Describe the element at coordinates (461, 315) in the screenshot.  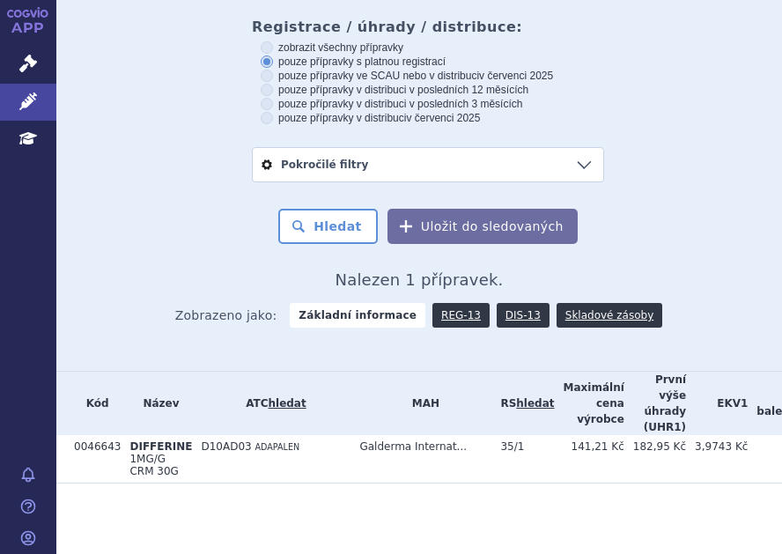
I see `a: REG-13` at that location.